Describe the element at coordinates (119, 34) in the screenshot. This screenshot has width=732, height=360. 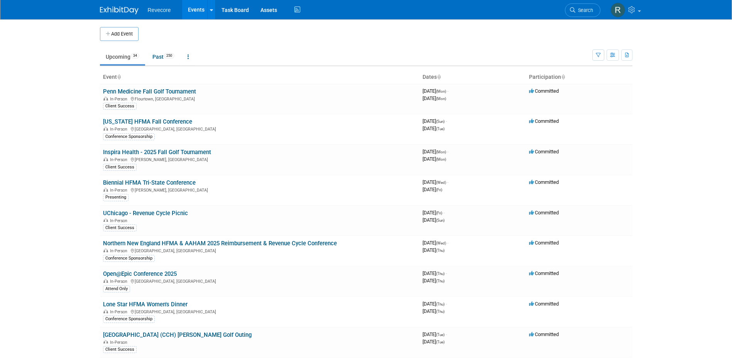
I see `button: Add Event` at that location.